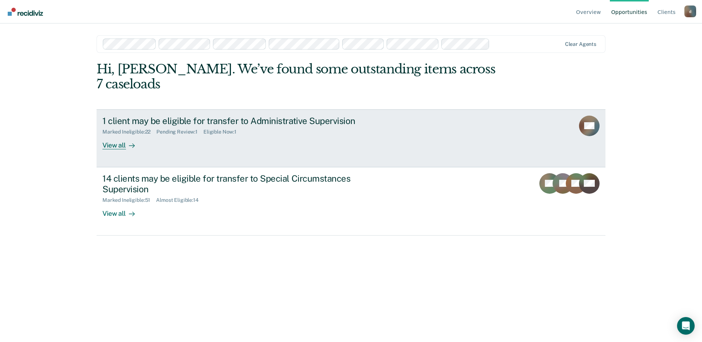 This screenshot has width=702, height=342. I want to click on a: 1 client may be eligible for transfer to Administrative SupervisionMarked Ineligible:22Pending Re..., so click(351, 139).